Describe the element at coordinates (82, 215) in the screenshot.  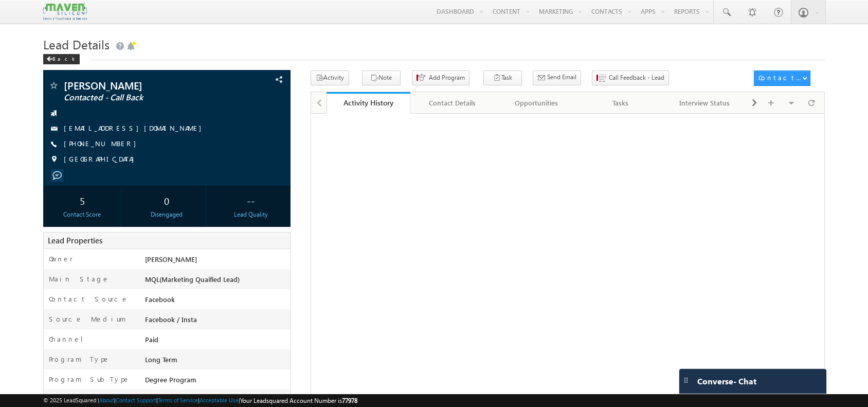
I see `div: Contact Score` at that location.